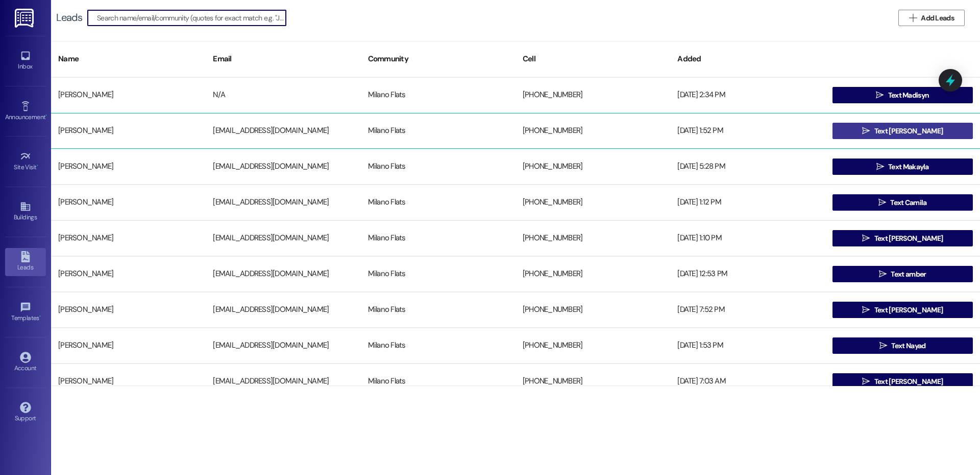 Image resolution: width=980 pixels, height=475 pixels. What do you see at coordinates (908, 202) in the screenshot?
I see `span: Text Camila` at bounding box center [908, 202].